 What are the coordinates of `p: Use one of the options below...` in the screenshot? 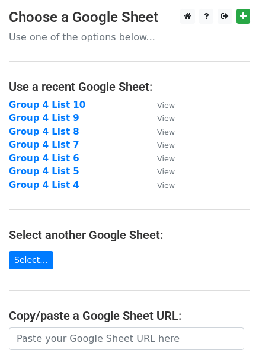 It's located at (129, 37).